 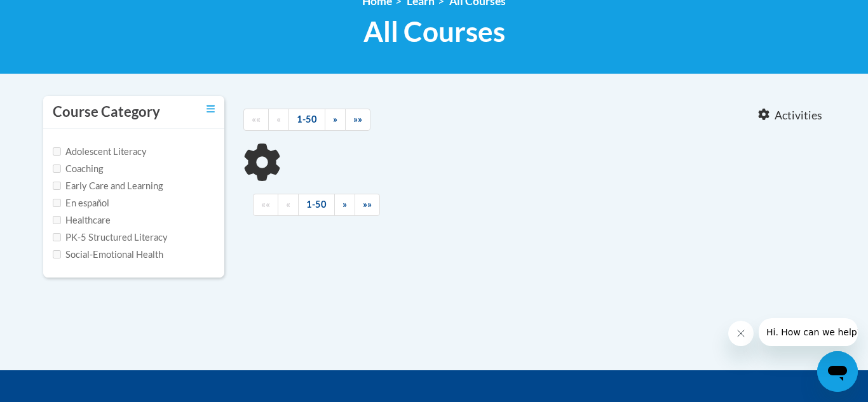 What do you see at coordinates (81, 204) in the screenshot?
I see `label: En español` at bounding box center [81, 204].